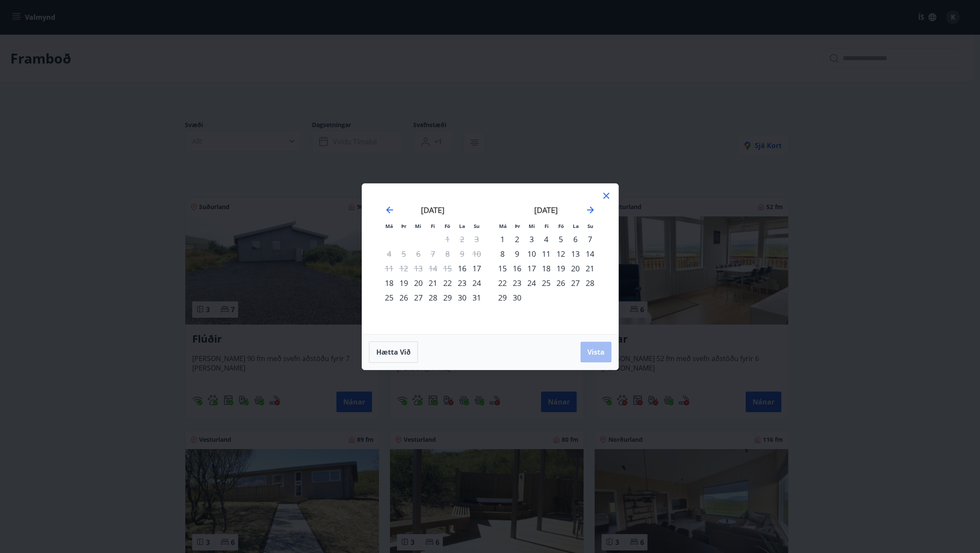  What do you see at coordinates (561, 283) in the screenshot?
I see `div: 26` at bounding box center [561, 283].